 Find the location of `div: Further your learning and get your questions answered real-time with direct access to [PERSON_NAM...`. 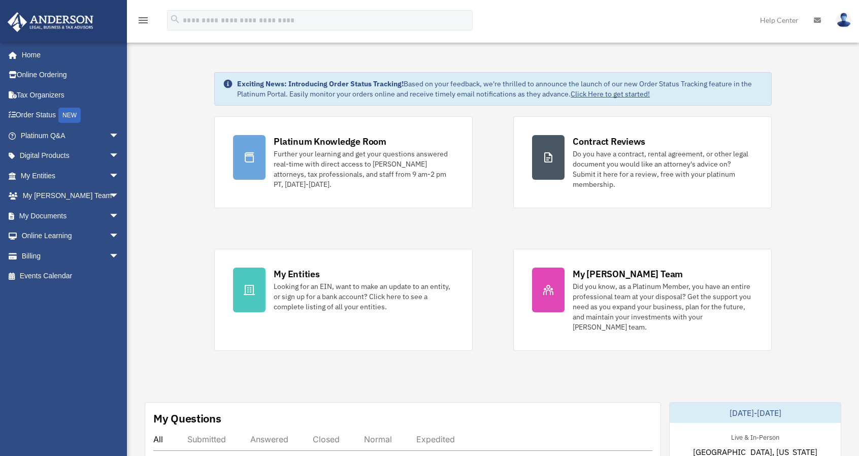

div: Further your learning and get your questions answered real-time with direct access to [PERSON_NAM... is located at coordinates (363, 169).